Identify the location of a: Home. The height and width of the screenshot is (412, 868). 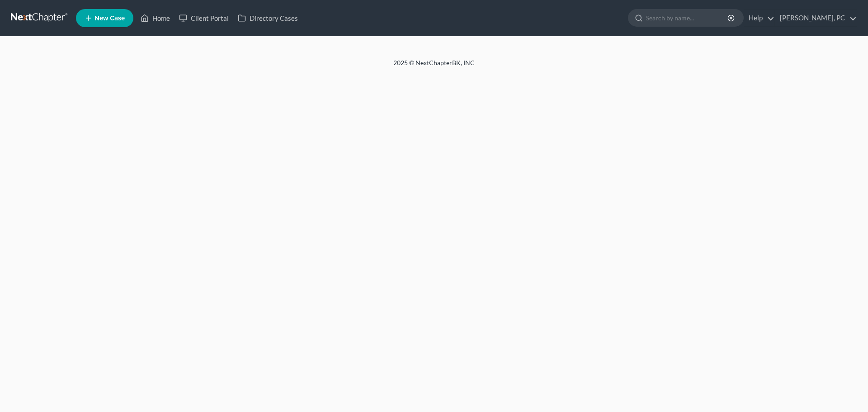
(155, 18).